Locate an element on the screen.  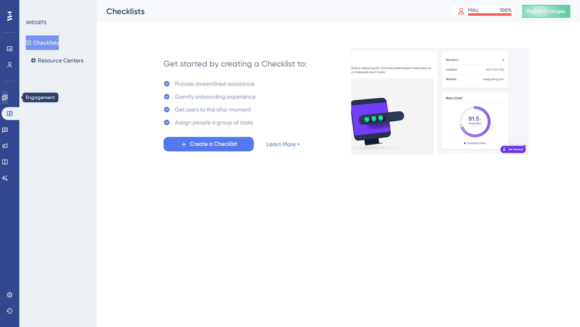
button: Create a Checklist is located at coordinates (209, 144).